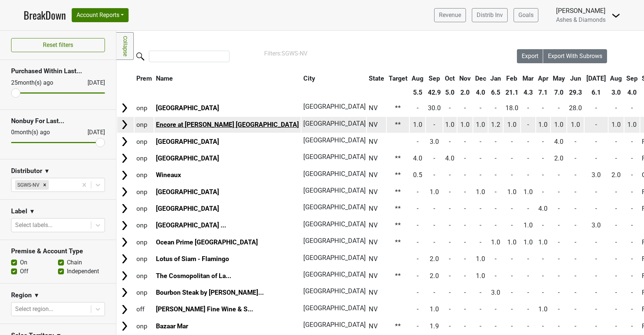 This screenshot has width=644, height=335. What do you see at coordinates (575, 92) in the screenshot?
I see `th: 29.3` at bounding box center [575, 92].